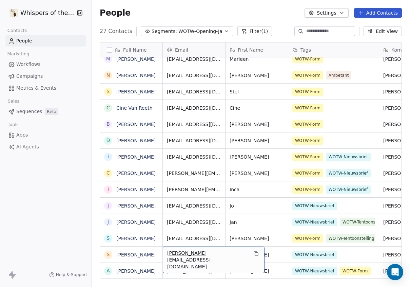 This screenshot has height=287, width=410. I want to click on div: Open Intercom Messenger, so click(395, 272).